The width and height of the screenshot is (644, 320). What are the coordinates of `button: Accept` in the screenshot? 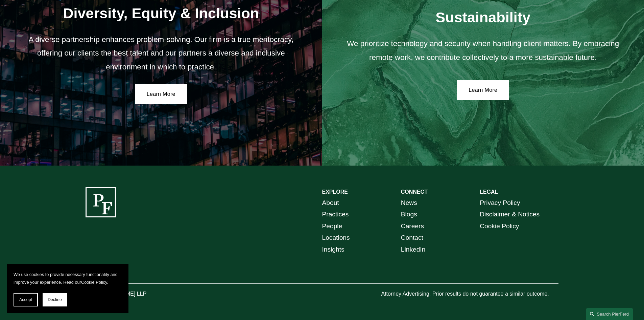 It's located at (25, 299).